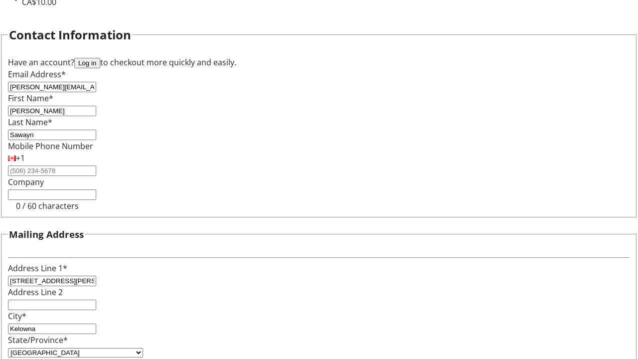 This screenshot has height=359, width=638. I want to click on h2: Contact Information, so click(70, 35).